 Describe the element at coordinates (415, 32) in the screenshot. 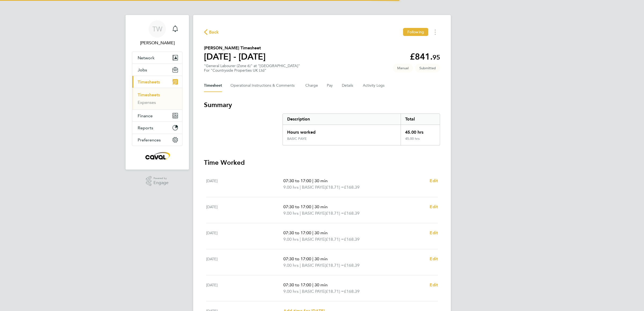

I see `button: Following` at that location.